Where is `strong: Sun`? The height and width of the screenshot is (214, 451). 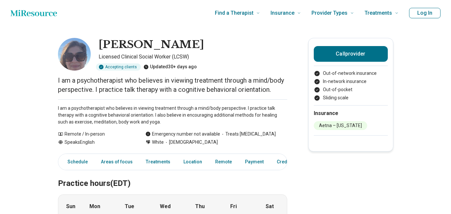 strong: Sun is located at coordinates (71, 207).